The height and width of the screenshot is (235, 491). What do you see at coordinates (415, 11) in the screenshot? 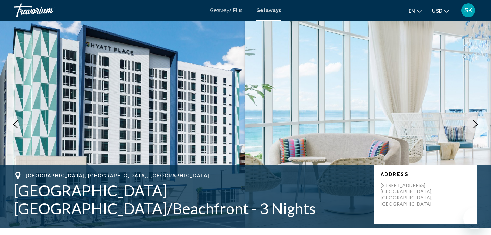
I see `button: Change language` at bounding box center [415, 11].